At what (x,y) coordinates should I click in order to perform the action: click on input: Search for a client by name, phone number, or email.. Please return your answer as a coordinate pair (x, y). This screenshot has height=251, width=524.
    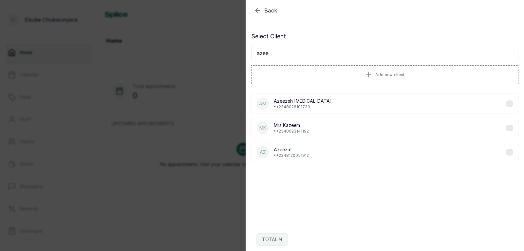
    Looking at the image, I should click on (385, 53).